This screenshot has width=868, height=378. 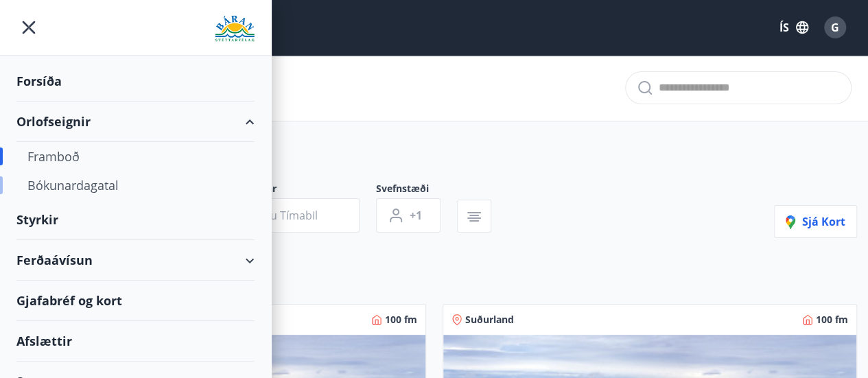 What do you see at coordinates (135, 157) in the screenshot?
I see `div: Framboð` at bounding box center [135, 157].